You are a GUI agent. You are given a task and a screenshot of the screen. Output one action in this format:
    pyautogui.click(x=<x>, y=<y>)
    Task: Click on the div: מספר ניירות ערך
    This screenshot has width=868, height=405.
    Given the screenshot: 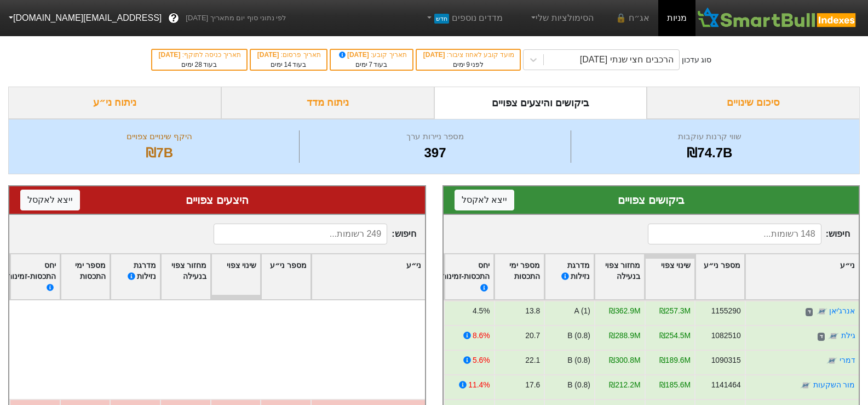 What is the action you would take?
    pyautogui.click(x=435, y=137)
    